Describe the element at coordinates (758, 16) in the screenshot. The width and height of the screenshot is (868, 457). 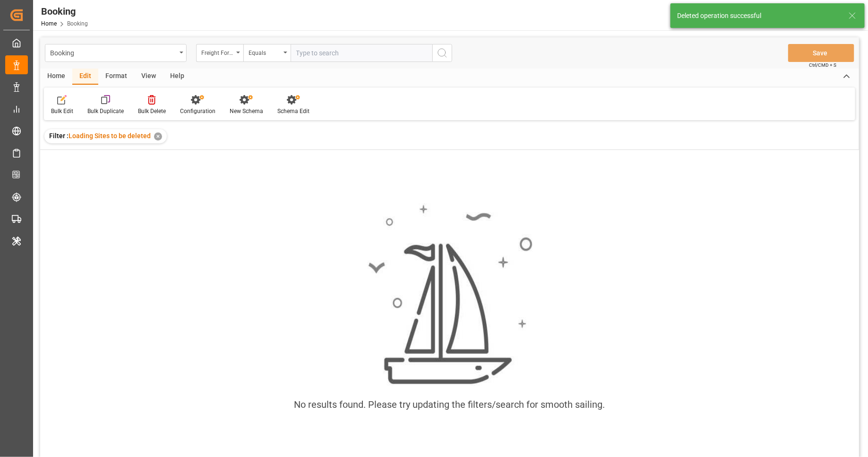
I see `div: Deleted operation successful` at that location.